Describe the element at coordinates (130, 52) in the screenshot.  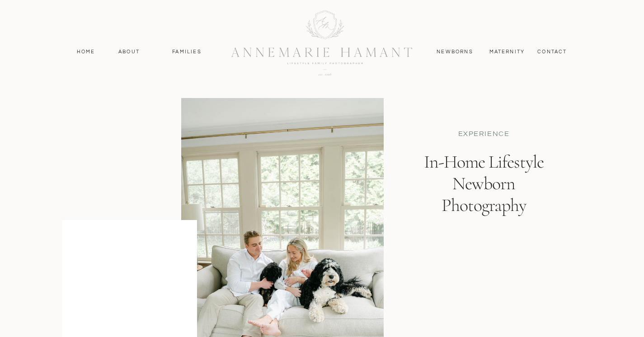
I see `a: About` at that location.